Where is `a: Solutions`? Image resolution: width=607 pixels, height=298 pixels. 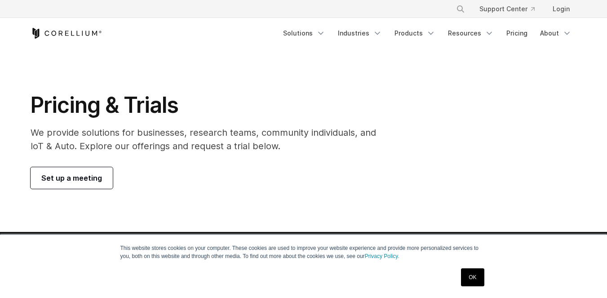
a: Solutions is located at coordinates (304, 33).